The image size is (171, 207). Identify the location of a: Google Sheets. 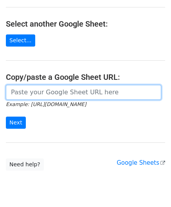
(141, 163).